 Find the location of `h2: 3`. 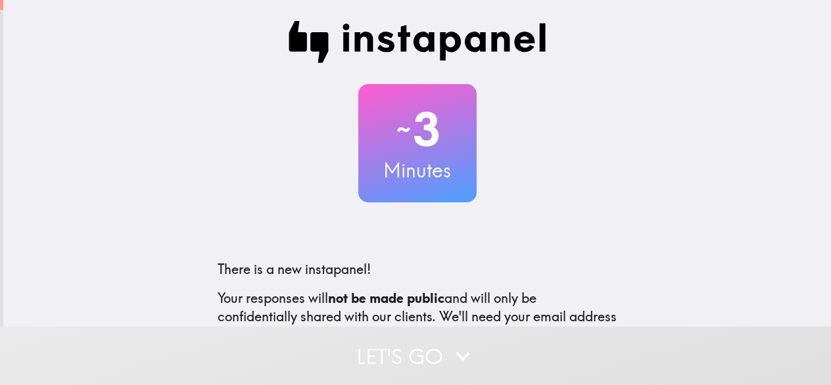

h2: 3 is located at coordinates (418, 130).